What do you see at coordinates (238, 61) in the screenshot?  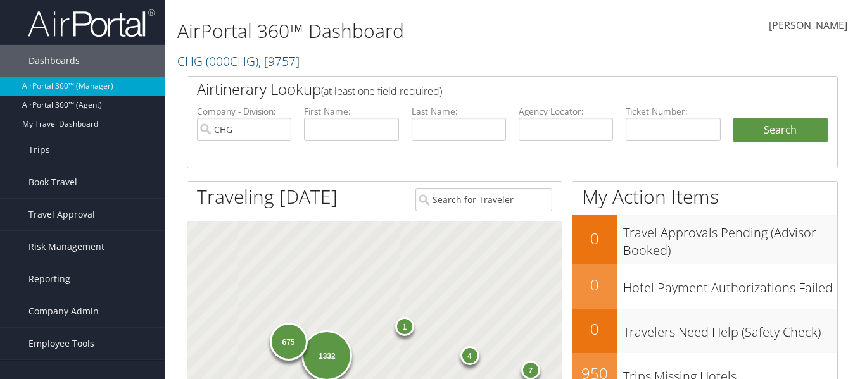 I see `a: CHG` at bounding box center [238, 61].